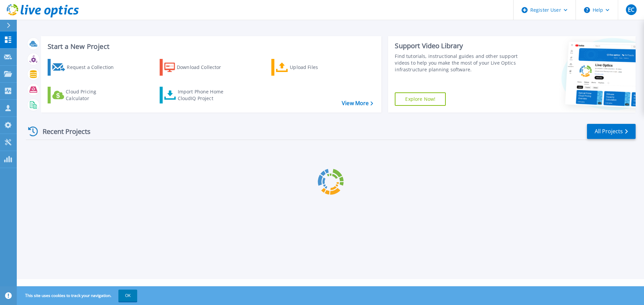 This screenshot has height=305, width=644. I want to click on a: Upload Files, so click(309, 67).